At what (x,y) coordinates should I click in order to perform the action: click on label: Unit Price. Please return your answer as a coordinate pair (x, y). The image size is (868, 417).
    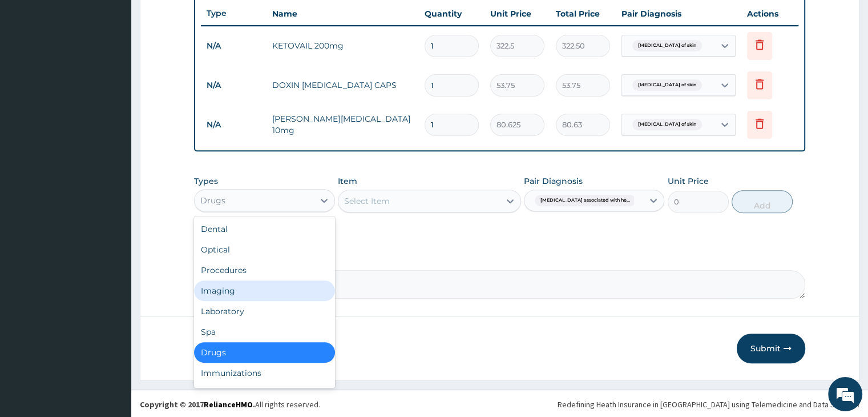
    Looking at the image, I should click on (688, 181).